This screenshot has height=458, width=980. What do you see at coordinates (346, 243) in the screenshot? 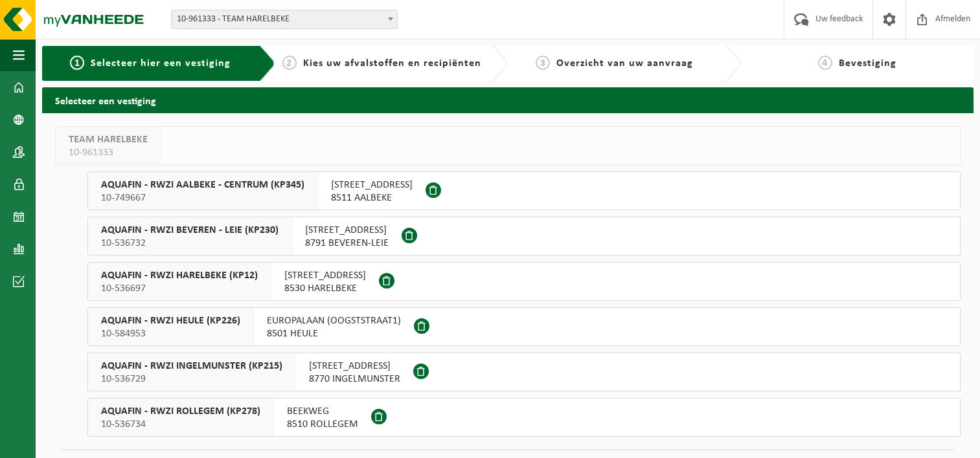
I see `span: 8791 BEVEREN-LEIE` at bounding box center [346, 243].